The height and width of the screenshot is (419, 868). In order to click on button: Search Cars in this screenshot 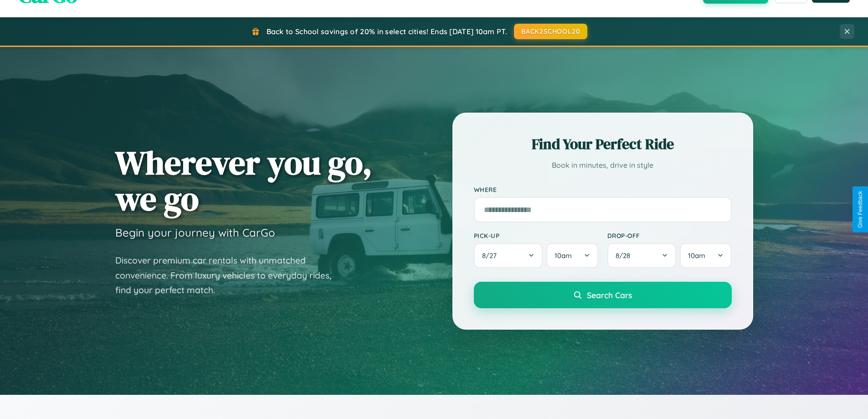, I will do `click(603, 295)`.